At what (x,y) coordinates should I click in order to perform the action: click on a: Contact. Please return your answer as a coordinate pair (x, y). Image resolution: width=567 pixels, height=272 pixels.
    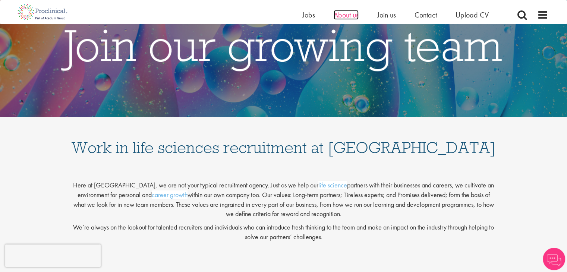
    Looking at the image, I should click on (426, 15).